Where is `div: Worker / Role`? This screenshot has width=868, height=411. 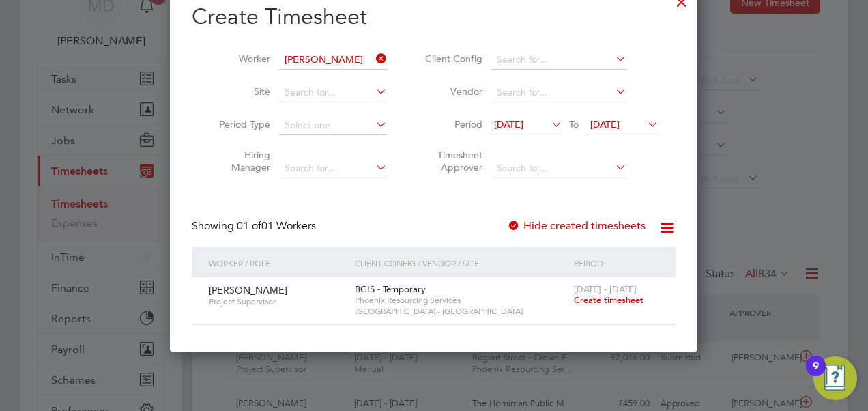
div: Worker / Role is located at coordinates (279, 263).